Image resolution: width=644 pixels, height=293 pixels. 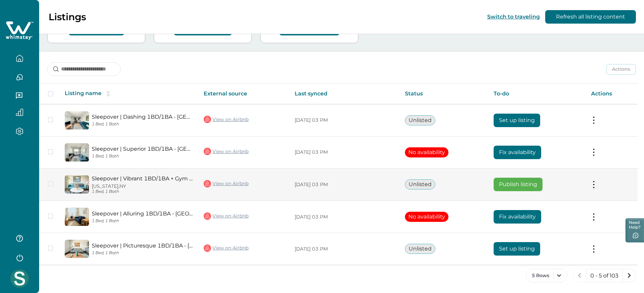 I want to click on th: External source, so click(x=244, y=94).